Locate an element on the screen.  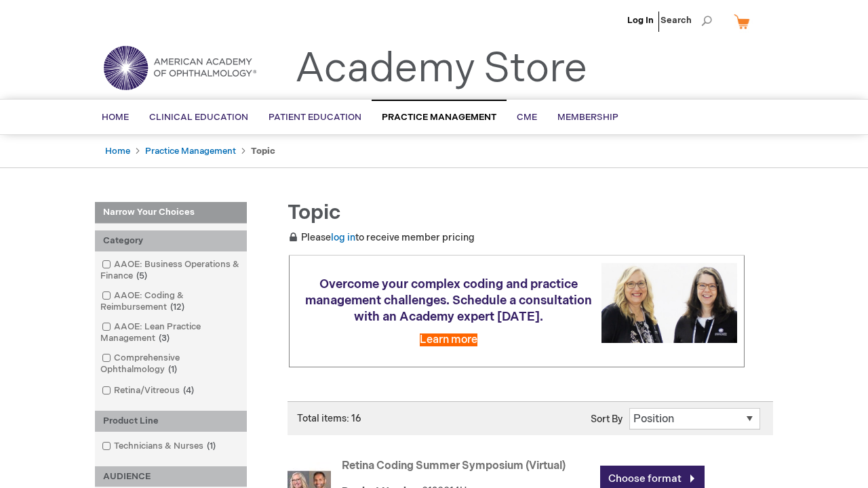
span: 12 is located at coordinates (177, 307).